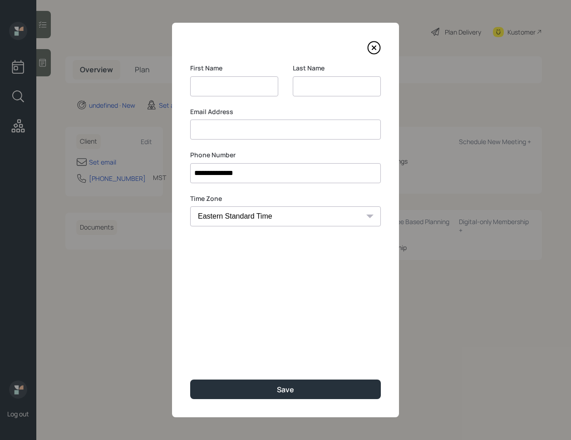  Describe the element at coordinates (286, 198) in the screenshot. I see `label: Time Zone` at that location.